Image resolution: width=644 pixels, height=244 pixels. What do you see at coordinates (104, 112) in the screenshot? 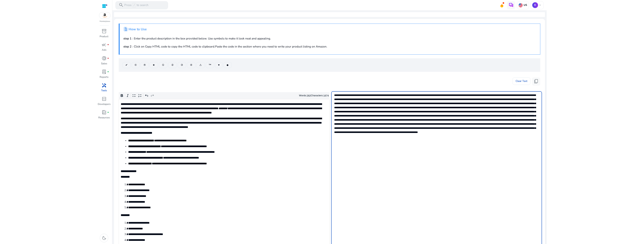
I see `span: book_4` at bounding box center [104, 112].